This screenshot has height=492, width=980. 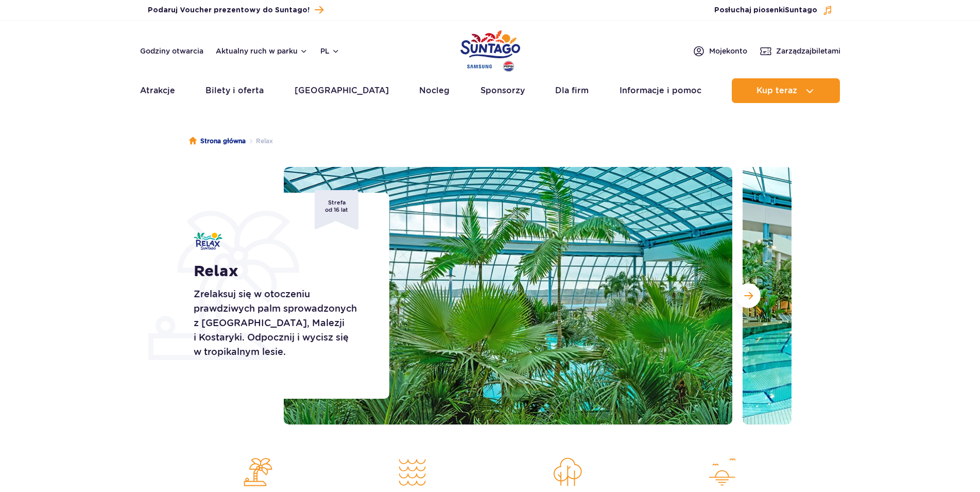 What do you see at coordinates (330, 51) in the screenshot?
I see `button: pl` at bounding box center [330, 51].